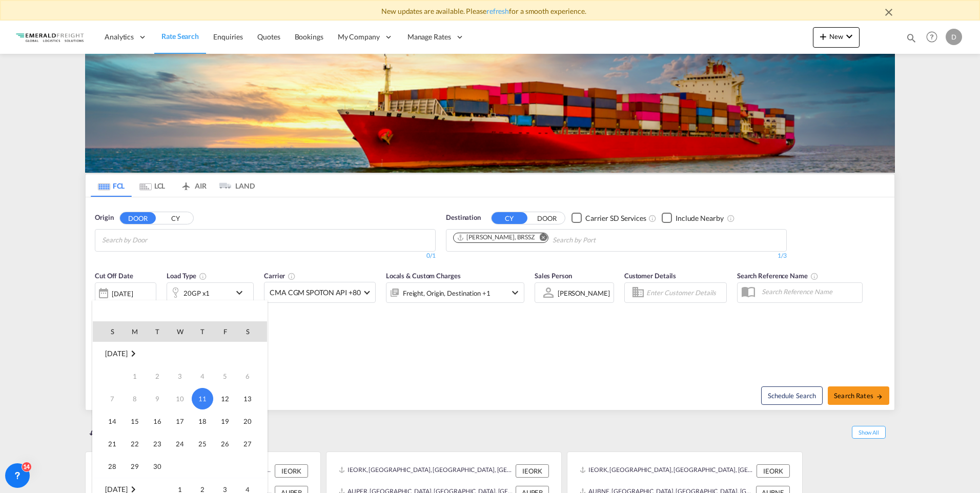 This screenshot has width=980, height=493. What do you see at coordinates (202, 376) in the screenshot?
I see `td: Thursday September 4 2025` at bounding box center [202, 376].